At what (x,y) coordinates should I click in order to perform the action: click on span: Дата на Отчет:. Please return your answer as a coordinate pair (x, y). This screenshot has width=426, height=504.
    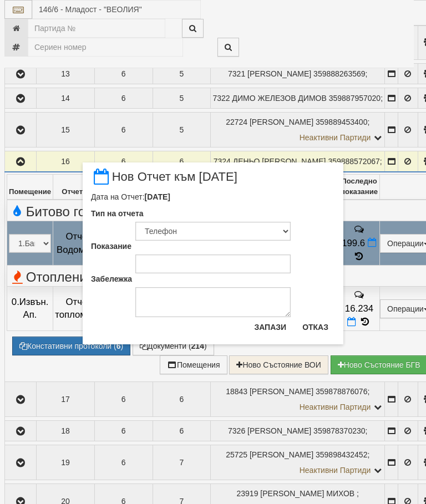
    Looking at the image, I should click on (130, 197).